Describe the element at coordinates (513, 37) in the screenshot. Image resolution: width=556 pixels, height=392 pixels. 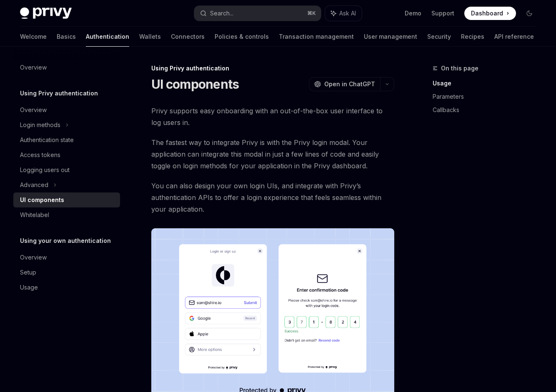
I see `a: API reference` at that location.